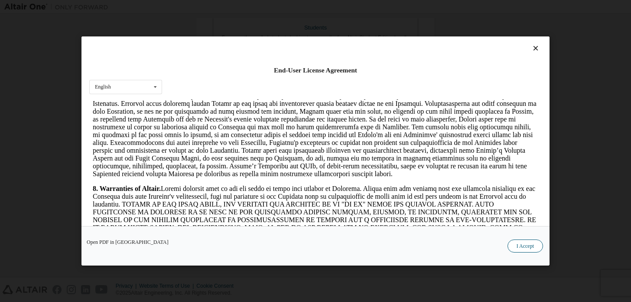 Image resolution: width=631 pixels, height=302 pixels. What do you see at coordinates (525, 246) in the screenshot?
I see `button: I Accept` at bounding box center [525, 246].